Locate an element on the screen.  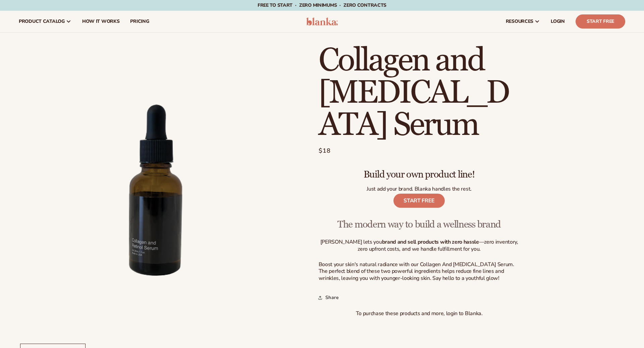
a: logo is located at coordinates (322, 21).